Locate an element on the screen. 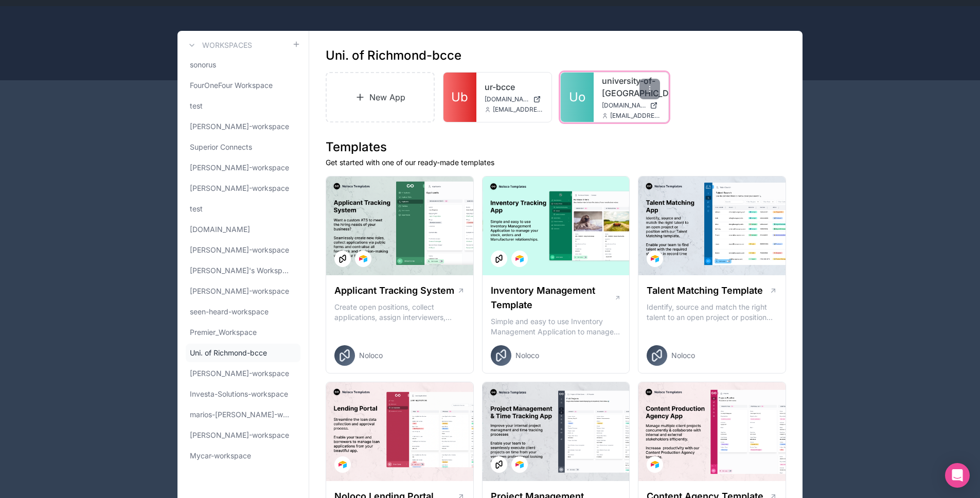  h3: Workspaces is located at coordinates (227, 45).